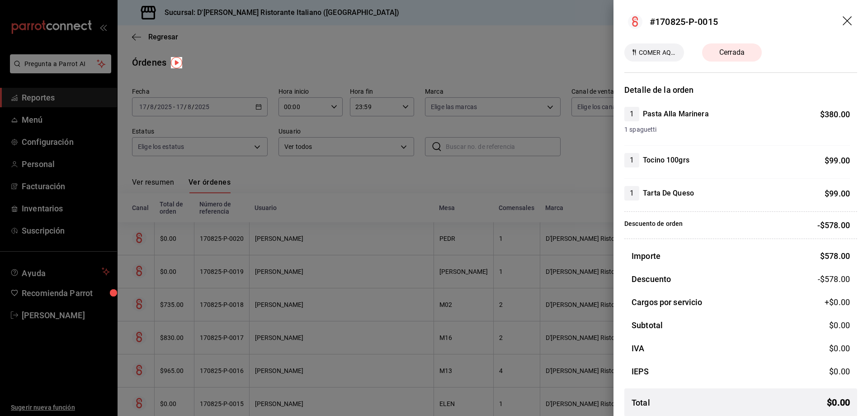  I want to click on h3: Cargos por servicio, so click(667, 301).